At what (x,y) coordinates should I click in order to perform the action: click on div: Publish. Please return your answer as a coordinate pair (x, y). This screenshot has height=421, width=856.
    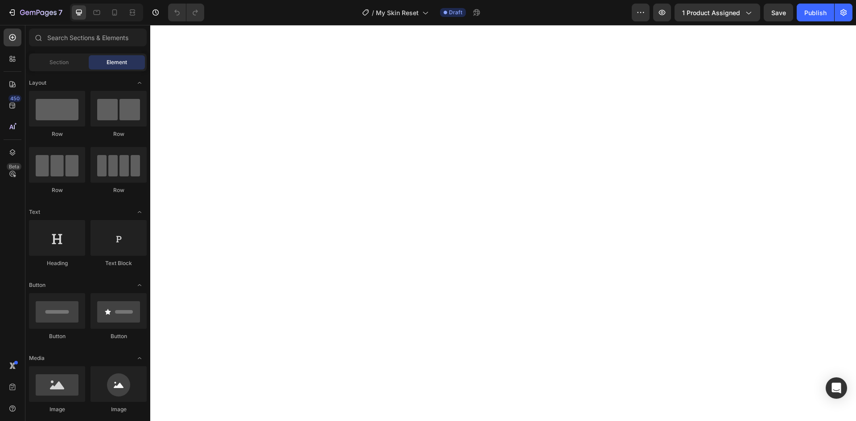
    Looking at the image, I should click on (815, 12).